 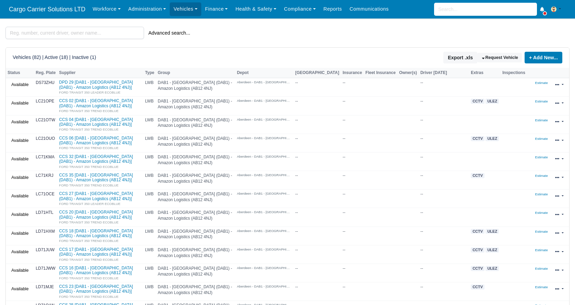 I want to click on a: Vehicles, so click(x=185, y=9).